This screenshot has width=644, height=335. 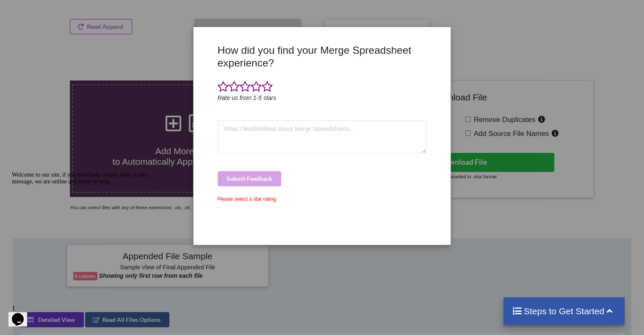 What do you see at coordinates (322, 199) in the screenshot?
I see `div: Please select a star rating` at bounding box center [322, 199].